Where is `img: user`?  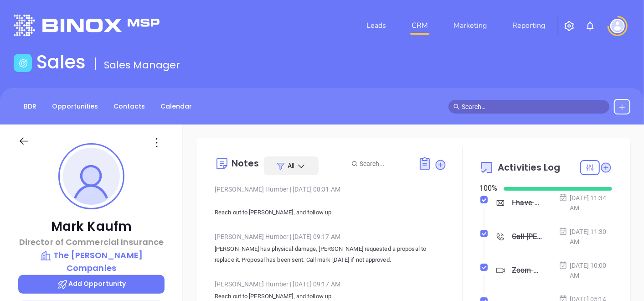
img: user is located at coordinates (617, 26).